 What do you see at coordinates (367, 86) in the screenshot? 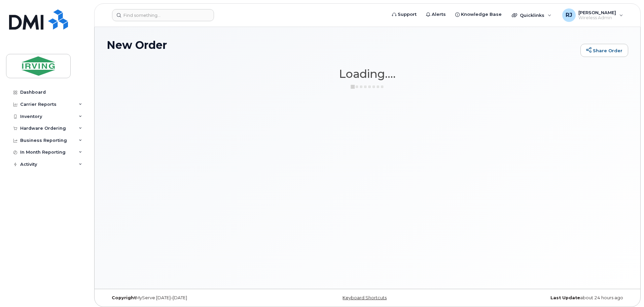
I see `img: ajax-loader-3a6953c30dc77f0bf724df975f13086db4f4c1262e45940f03d1251963f1bf2e.gif` at bounding box center [367, 86].